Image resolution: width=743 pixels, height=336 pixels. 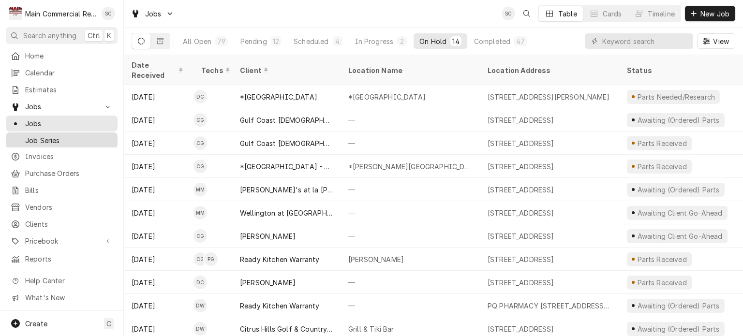 What do you see at coordinates (60, 14) in the screenshot?
I see `div: Main Commercial Refrigeration Service` at bounding box center [60, 14].